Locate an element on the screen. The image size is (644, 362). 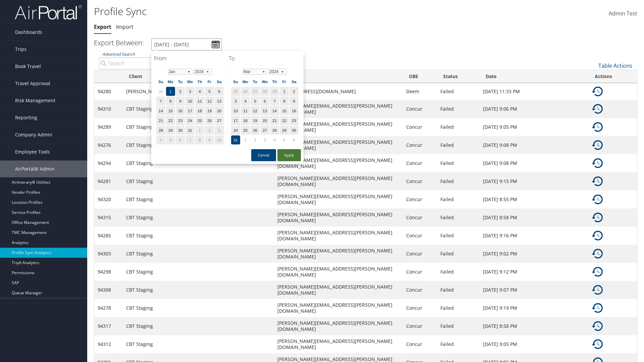
td: 26 is located at coordinates (245, 91).